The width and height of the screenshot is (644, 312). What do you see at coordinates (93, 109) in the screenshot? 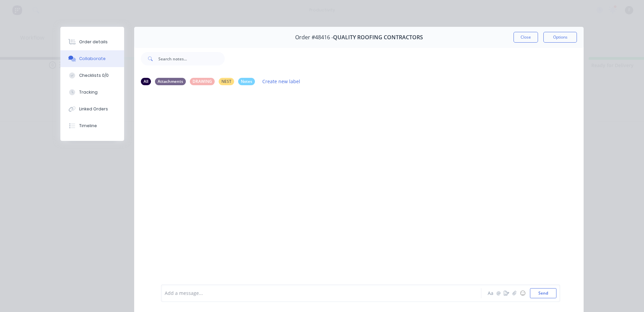
I see `button: Linked Orders` at bounding box center [93, 109].